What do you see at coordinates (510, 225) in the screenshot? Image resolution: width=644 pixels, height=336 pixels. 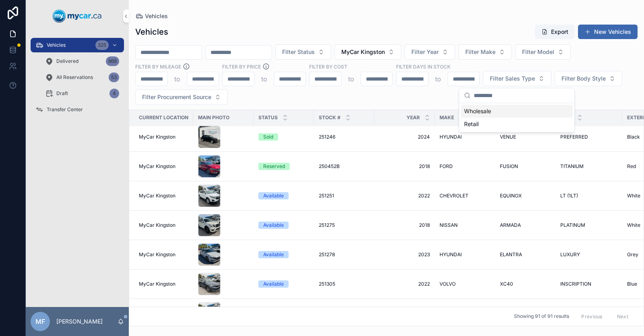 I see `span: ARMADA` at bounding box center [510, 225].